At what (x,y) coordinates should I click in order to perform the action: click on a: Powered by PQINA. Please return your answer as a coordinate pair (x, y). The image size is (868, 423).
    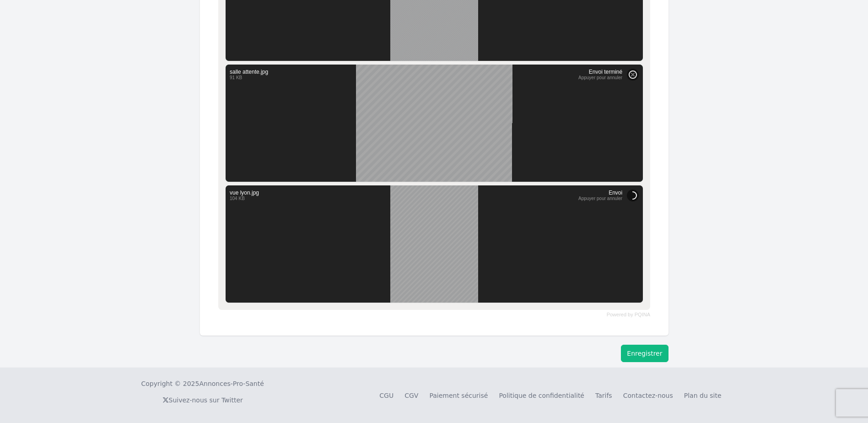
    Looking at the image, I should click on (627, 315).